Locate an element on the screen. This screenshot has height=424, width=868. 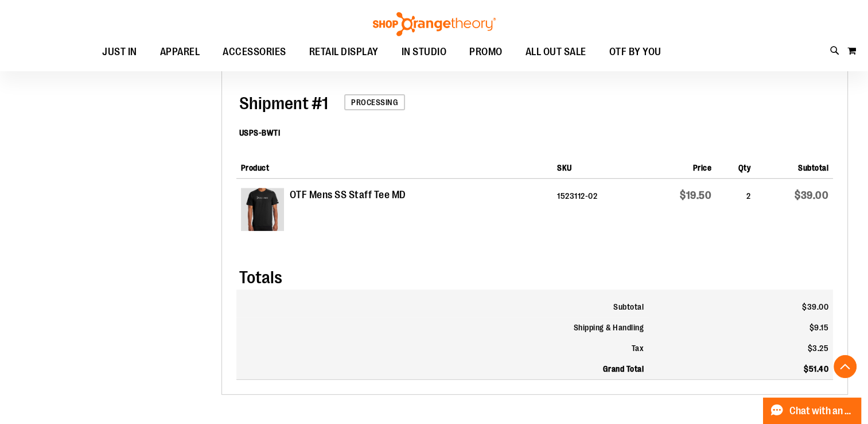
span: $9.15 is located at coordinates (820, 328).